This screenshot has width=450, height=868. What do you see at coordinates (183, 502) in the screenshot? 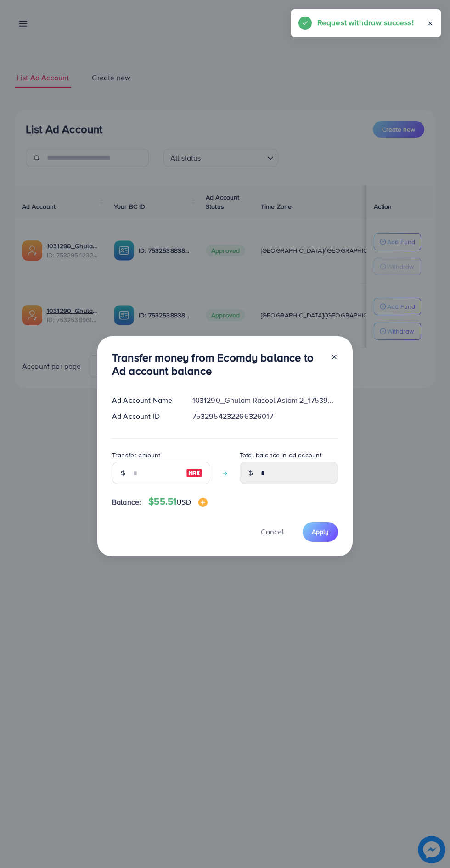
I see `span: USD` at bounding box center [183, 502].